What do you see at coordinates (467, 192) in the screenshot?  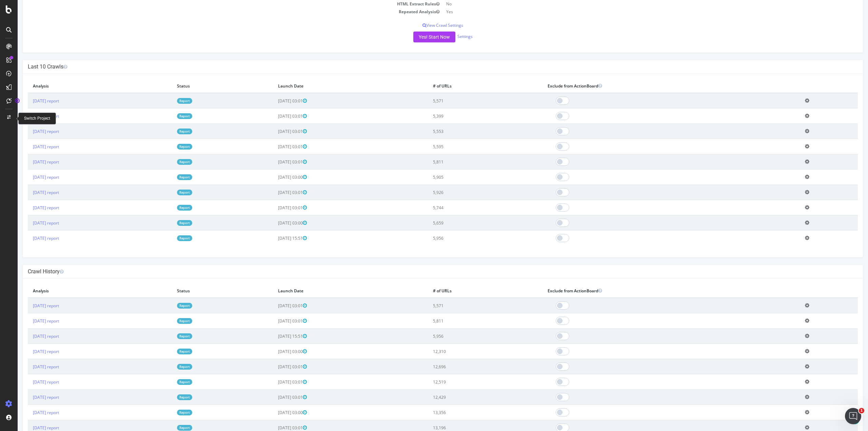 I see `td: 5,926` at bounding box center [467, 192].